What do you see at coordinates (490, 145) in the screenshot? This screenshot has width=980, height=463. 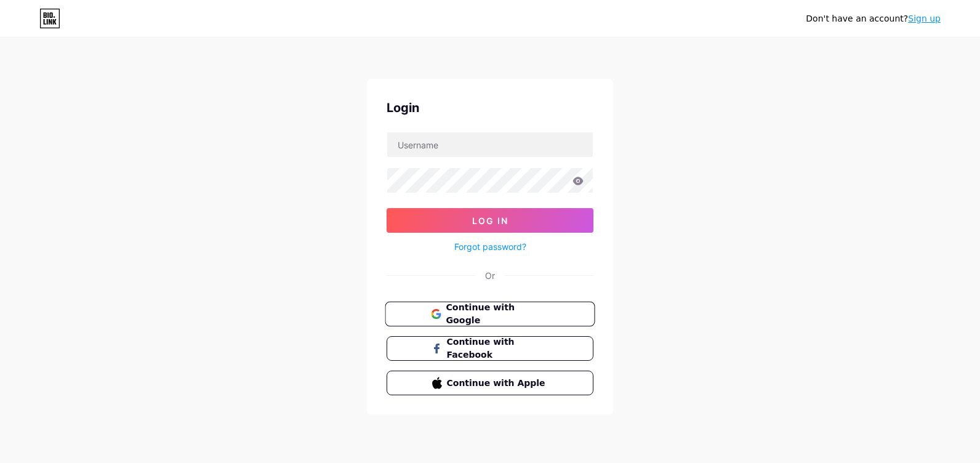 I see `input: Username` at bounding box center [490, 145].